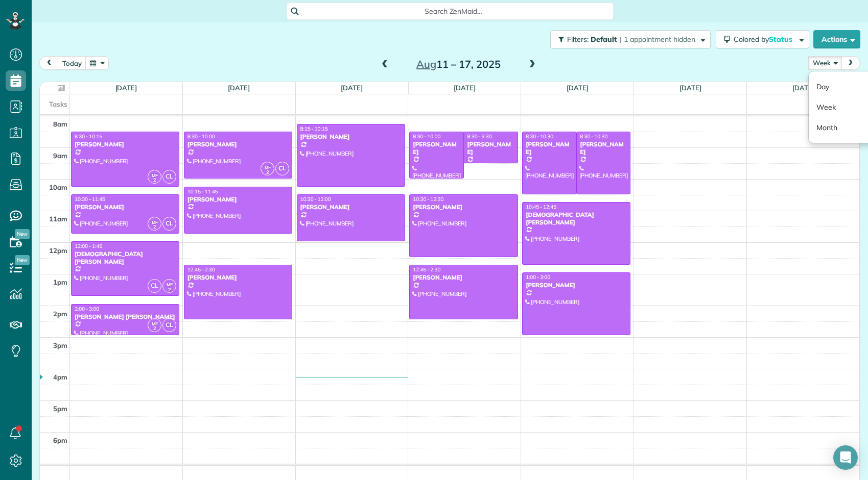 This screenshot has width=868, height=480. What do you see at coordinates (781, 39) in the screenshot?
I see `span: Status` at bounding box center [781, 39].